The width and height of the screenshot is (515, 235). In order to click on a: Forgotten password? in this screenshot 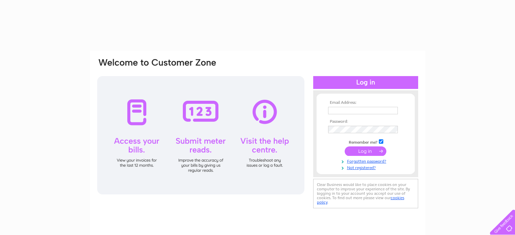, I will do `click(367, 161)`.